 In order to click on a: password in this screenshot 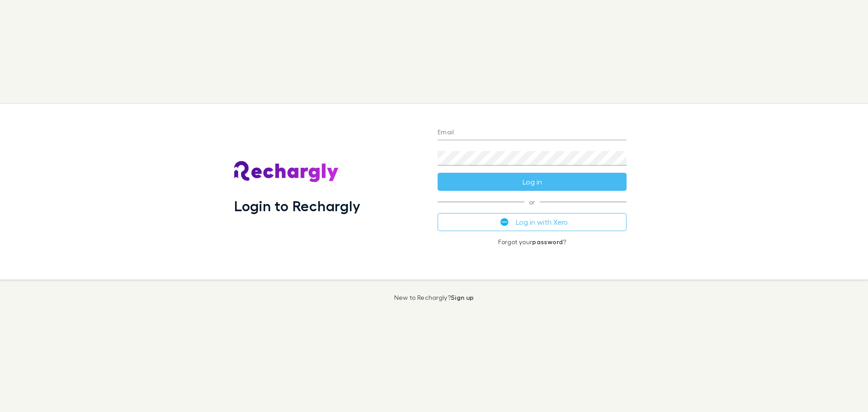, I will do `click(548, 242)`.